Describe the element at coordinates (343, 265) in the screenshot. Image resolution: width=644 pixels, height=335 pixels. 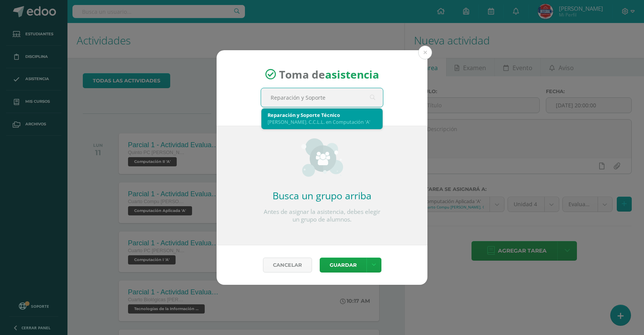
I see `button: Guardar` at that location.